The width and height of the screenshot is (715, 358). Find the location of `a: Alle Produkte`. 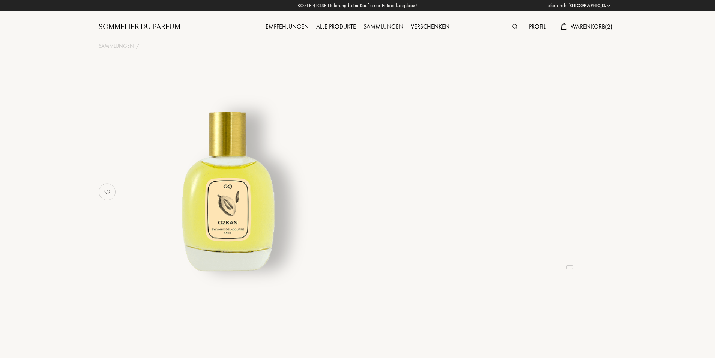

a: Alle Produkte is located at coordinates (336, 26).